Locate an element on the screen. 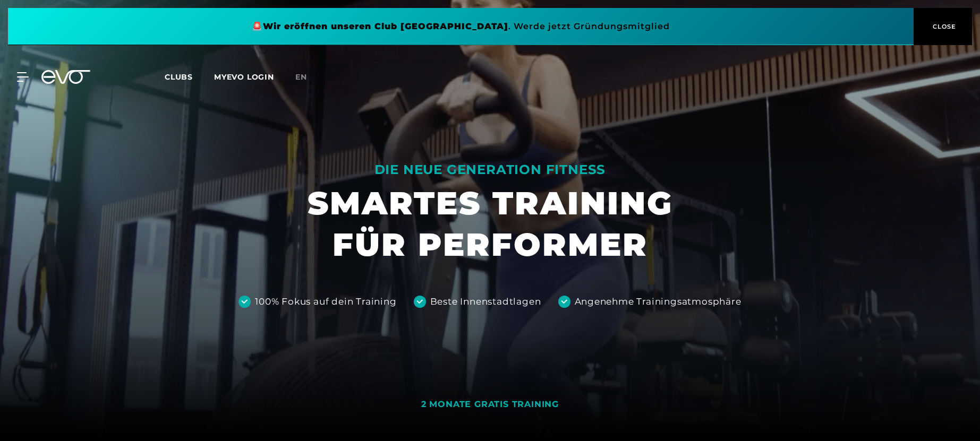  div: 2 MONATE GRATIS TRAINING is located at coordinates (490, 405).